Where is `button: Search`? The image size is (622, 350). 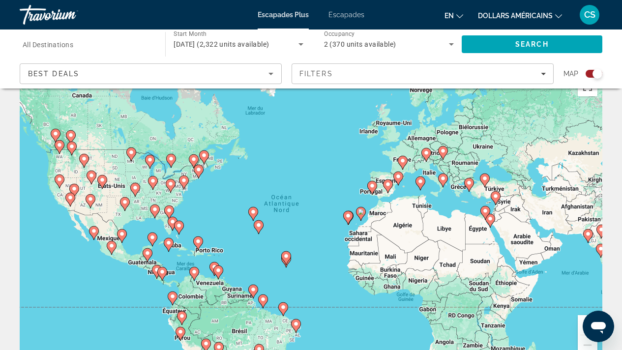 button: Search is located at coordinates (532, 44).